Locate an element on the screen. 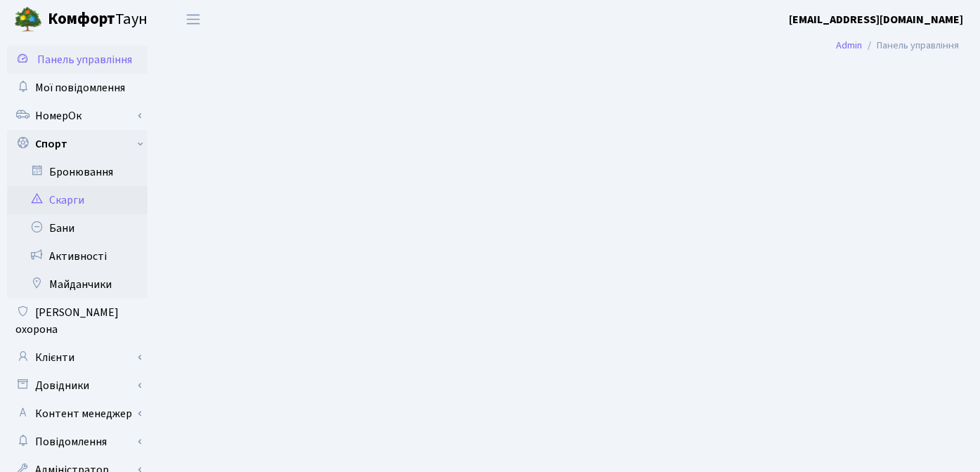  a: Панель управління is located at coordinates (78, 59).